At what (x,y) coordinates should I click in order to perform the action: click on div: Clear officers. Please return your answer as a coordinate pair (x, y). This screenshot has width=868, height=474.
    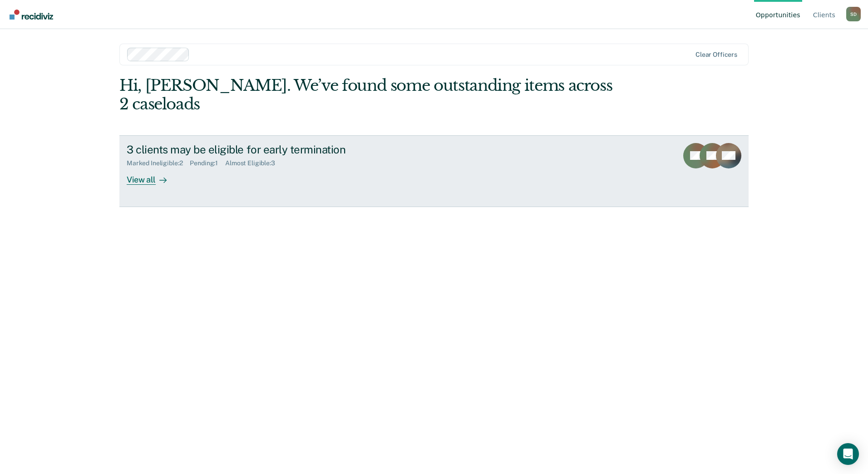
    Looking at the image, I should click on (717, 54).